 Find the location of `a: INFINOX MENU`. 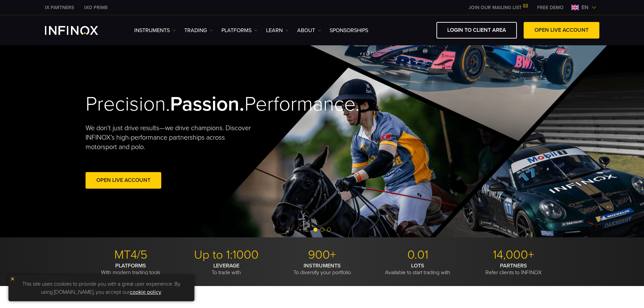

a: INFINOX MENU is located at coordinates (551, 8).